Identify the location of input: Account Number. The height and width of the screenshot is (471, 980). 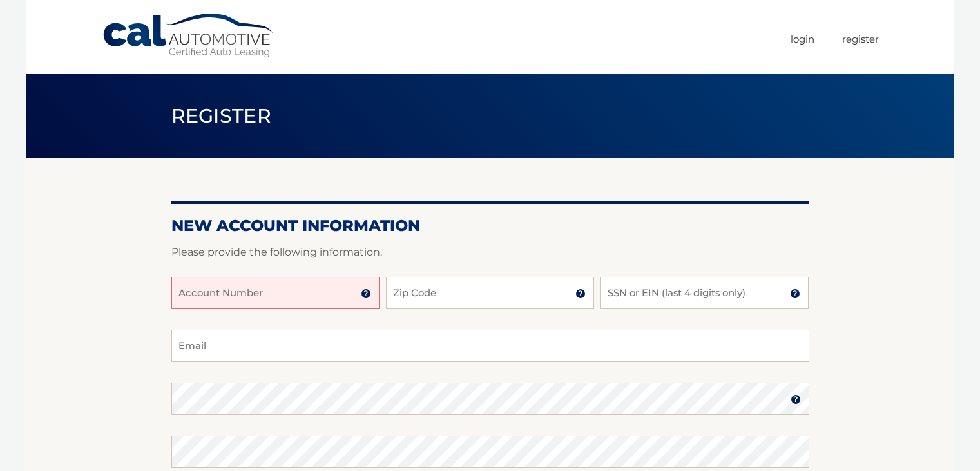
(276, 292).